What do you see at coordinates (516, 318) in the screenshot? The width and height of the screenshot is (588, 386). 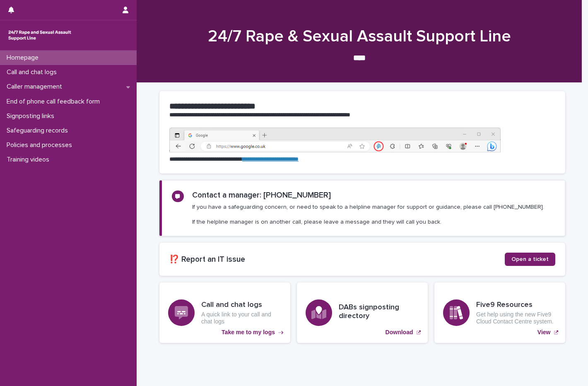 I see `p: Get help using the new Five9 Cloud Contact Centre system.` at bounding box center [516, 318].